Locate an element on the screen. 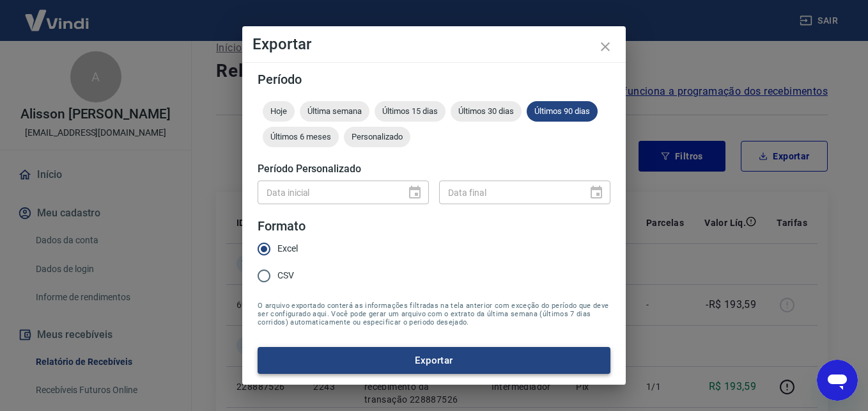 The image size is (868, 411). div: Últimos 30 dias is located at coordinates (486, 111).